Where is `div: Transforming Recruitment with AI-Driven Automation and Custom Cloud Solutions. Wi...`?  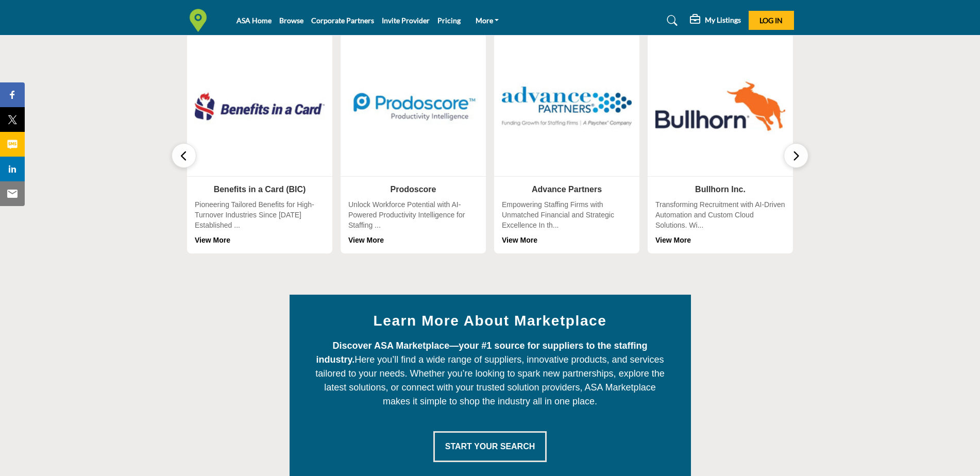 div: Transforming Recruitment with AI-Driven Automation and Custom Cloud Solutions. Wi... is located at coordinates (720, 222).